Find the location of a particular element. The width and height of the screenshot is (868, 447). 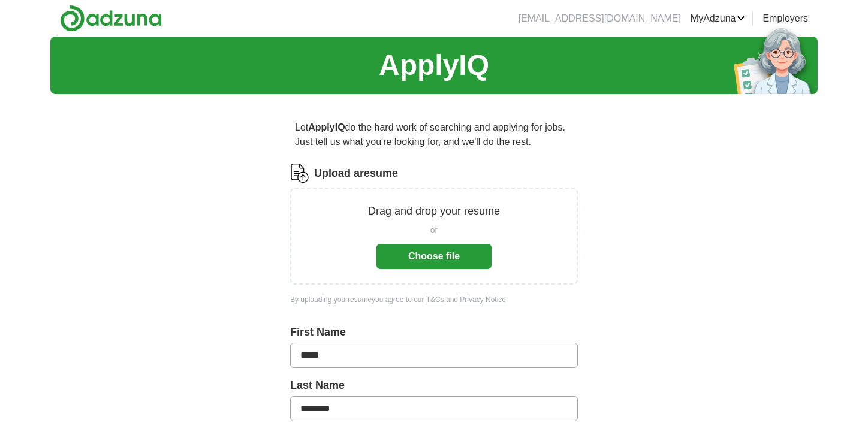

img: Adzuna logo is located at coordinates (111, 18).